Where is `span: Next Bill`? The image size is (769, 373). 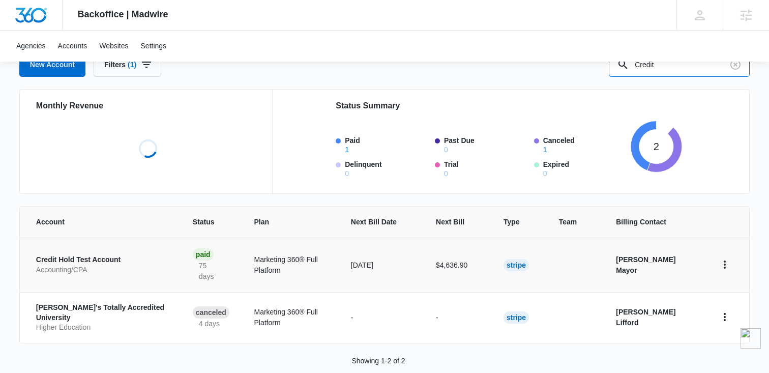 span: Next Bill is located at coordinates (450, 222).